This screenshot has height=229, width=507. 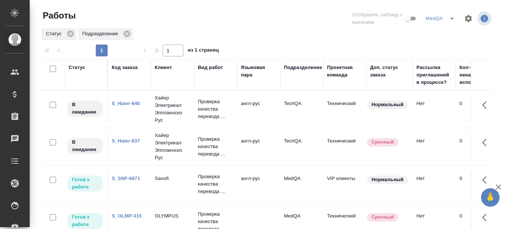 What do you see at coordinates (468, 19) in the screenshot?
I see `span: Настроить таблицу` at bounding box center [468, 19].